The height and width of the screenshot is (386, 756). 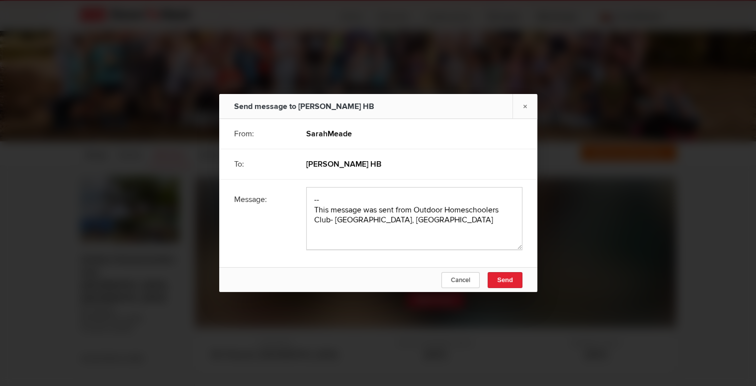 I want to click on div: From:, so click(x=263, y=134).